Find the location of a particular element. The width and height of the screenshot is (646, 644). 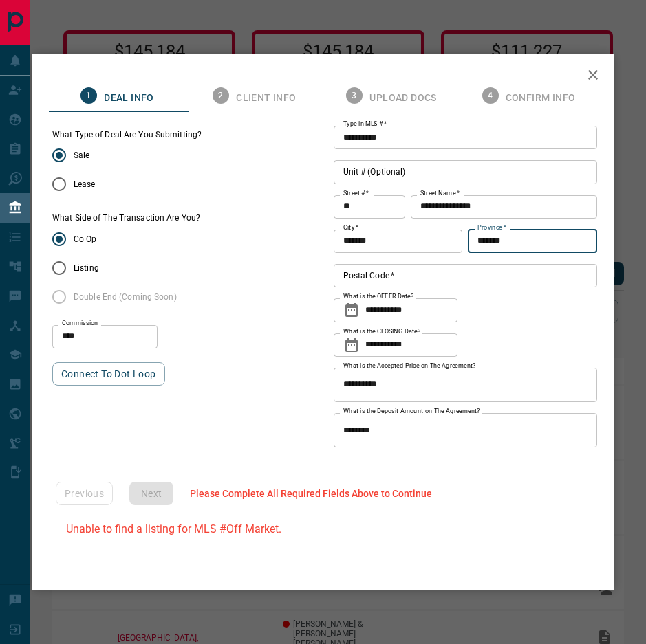

label: What is the Deposit Amount on The Agreement? is located at coordinates (411, 411).